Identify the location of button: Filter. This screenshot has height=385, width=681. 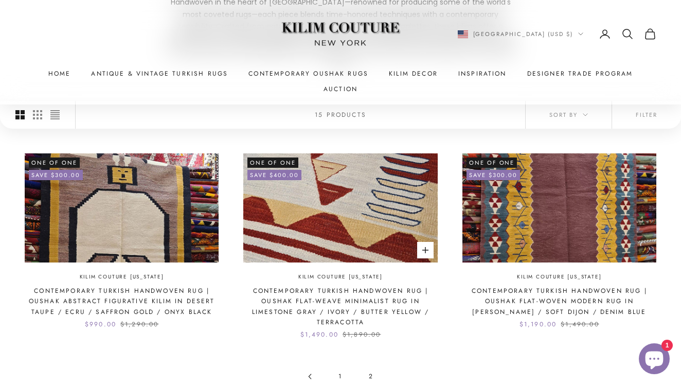
(646, 115).